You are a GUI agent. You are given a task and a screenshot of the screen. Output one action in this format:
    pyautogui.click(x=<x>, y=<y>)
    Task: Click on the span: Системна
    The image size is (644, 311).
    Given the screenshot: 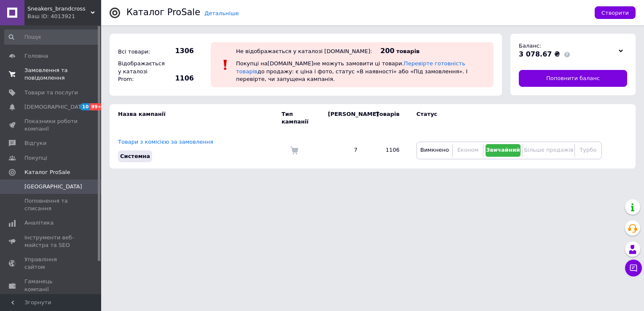 What is the action you would take?
    pyautogui.click(x=135, y=156)
    